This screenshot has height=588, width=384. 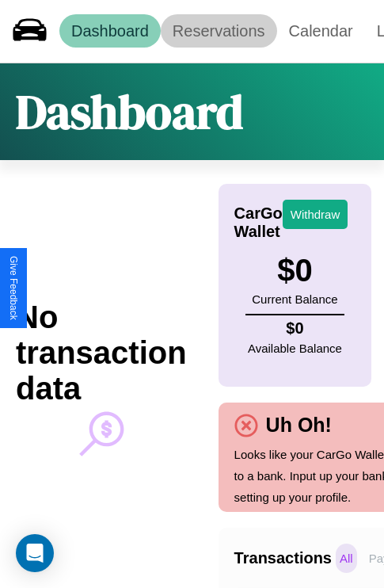 What do you see at coordinates (321, 30) in the screenshot?
I see `a: Calendar` at bounding box center [321, 30].